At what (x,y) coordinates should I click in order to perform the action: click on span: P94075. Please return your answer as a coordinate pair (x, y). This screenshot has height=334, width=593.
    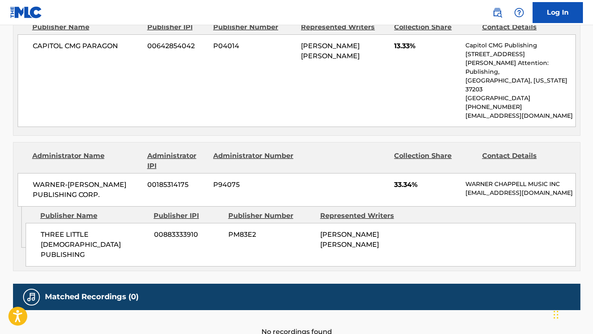
    Looking at the image, I should click on (254, 185).